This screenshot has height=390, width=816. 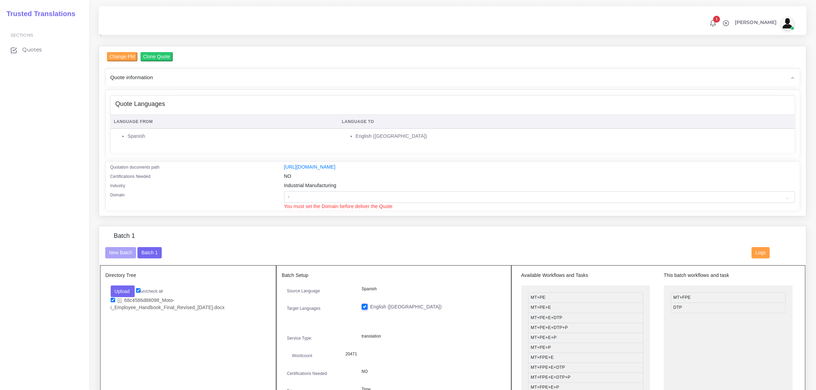 What do you see at coordinates (118, 195) in the screenshot?
I see `label: Domain` at bounding box center [118, 195].